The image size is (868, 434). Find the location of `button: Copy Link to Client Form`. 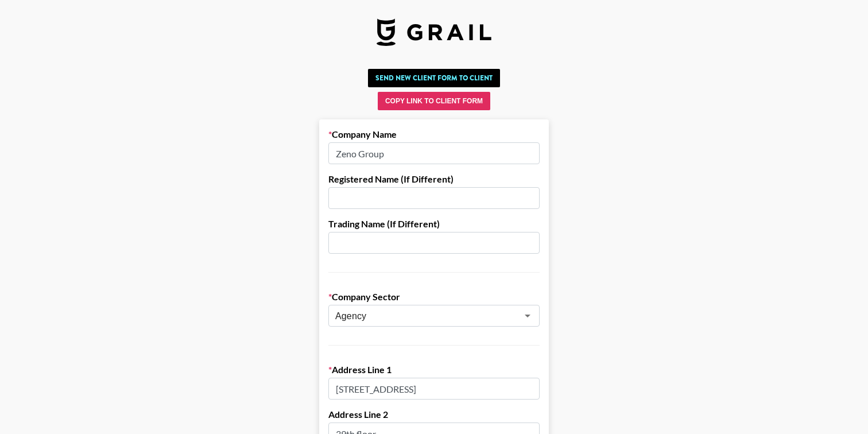

button: Copy Link to Client Form is located at coordinates (434, 101).